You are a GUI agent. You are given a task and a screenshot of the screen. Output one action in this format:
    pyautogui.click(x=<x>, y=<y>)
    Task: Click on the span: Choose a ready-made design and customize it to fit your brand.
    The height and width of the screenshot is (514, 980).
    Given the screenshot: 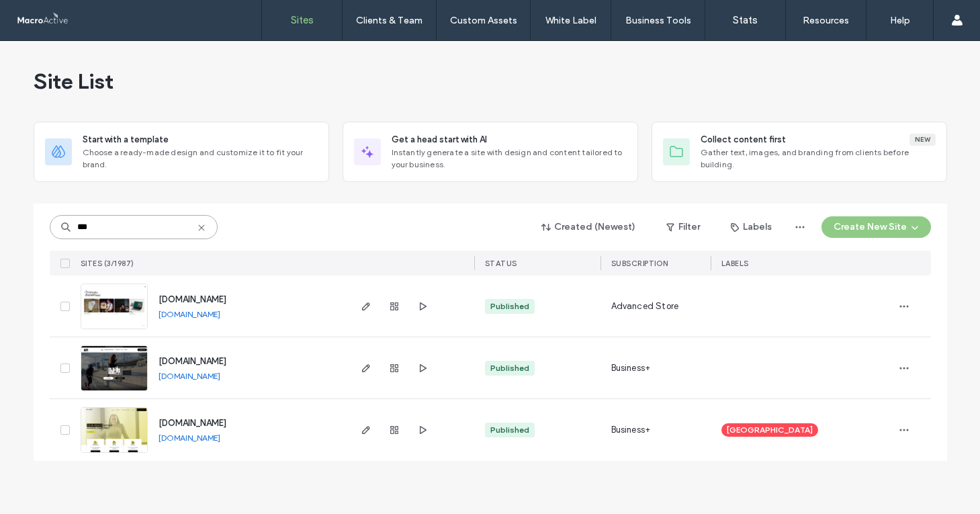 What is the action you would take?
    pyautogui.click(x=200, y=159)
    